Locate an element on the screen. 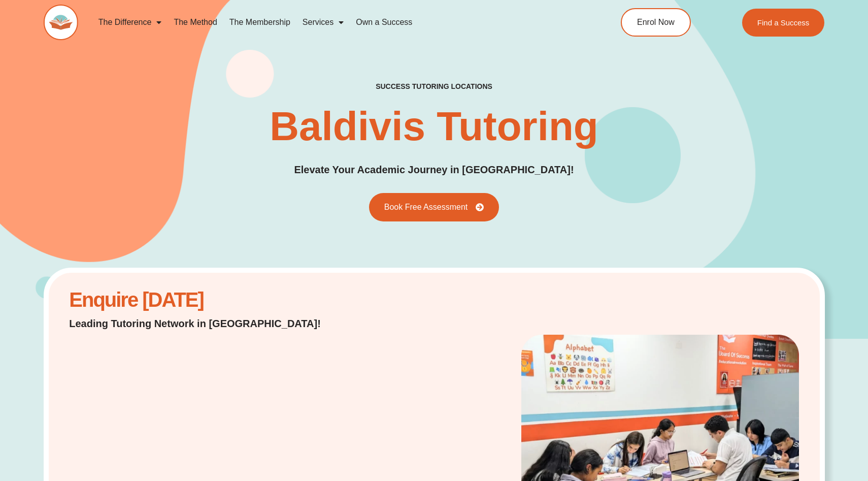 This screenshot has height=481, width=868. a: Own a Success is located at coordinates (384, 22).